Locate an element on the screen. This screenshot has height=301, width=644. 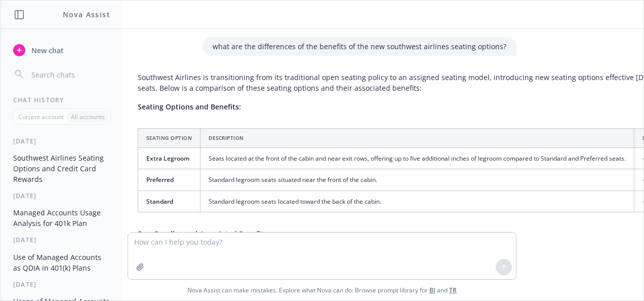
h1: Nova Assist is located at coordinates (87, 14).